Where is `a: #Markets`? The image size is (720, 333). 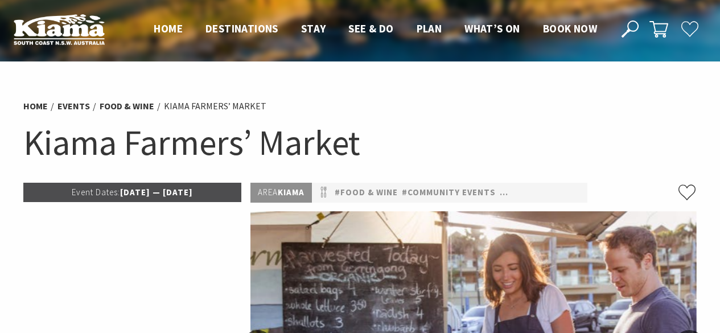
a: #Markets is located at coordinates (606, 192).